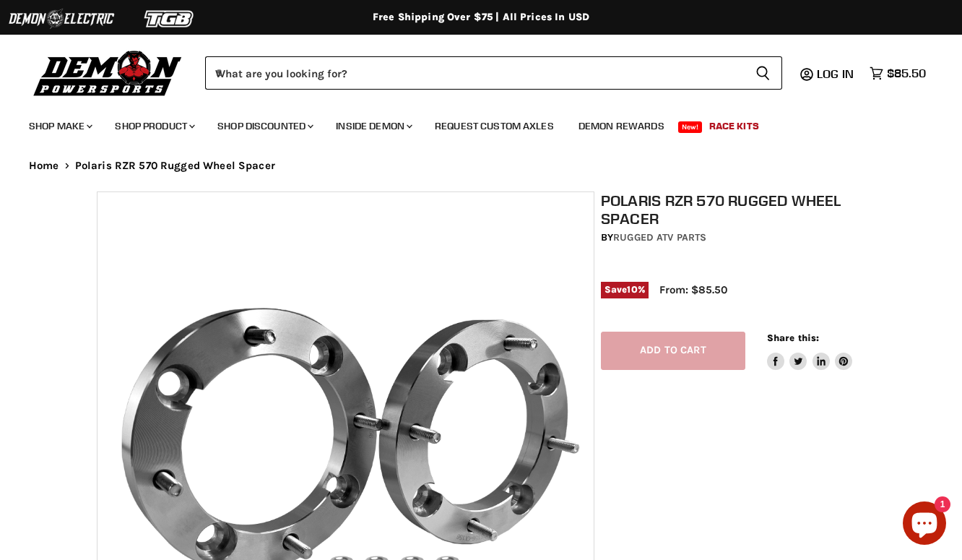 The image size is (962, 560). I want to click on a: $85.50, so click(898, 73).